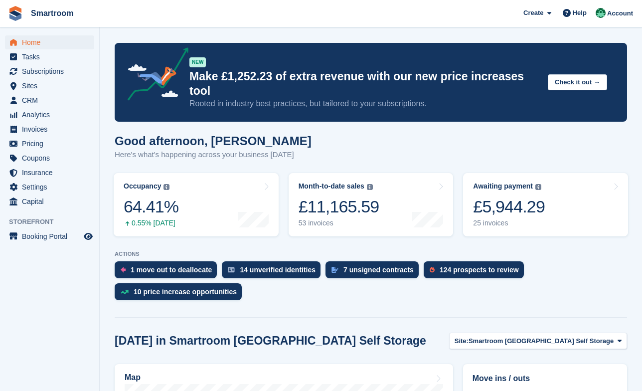  I want to click on div: 10 price increase opportunities, so click(185, 292).